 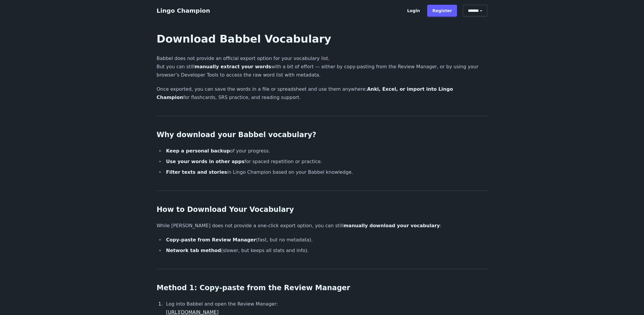 I want to click on li: (slower, but keeps all stats and info)., so click(x=326, y=251).